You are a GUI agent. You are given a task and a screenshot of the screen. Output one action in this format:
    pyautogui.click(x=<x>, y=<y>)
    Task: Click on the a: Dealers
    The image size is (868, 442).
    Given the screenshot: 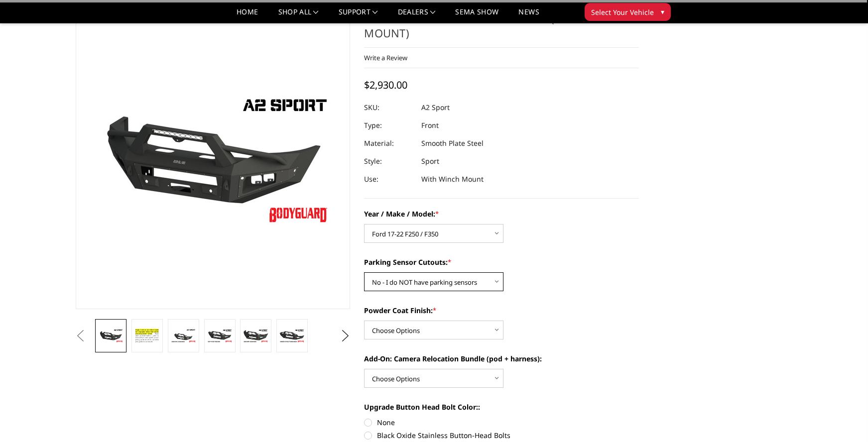 What is the action you would take?
    pyautogui.click(x=416, y=15)
    